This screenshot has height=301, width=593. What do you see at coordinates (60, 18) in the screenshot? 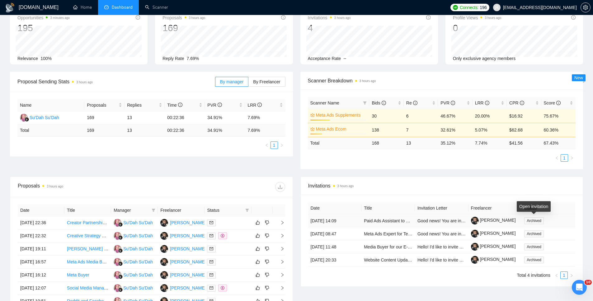
I see `time: 3 minutes ago` at bounding box center [60, 18].